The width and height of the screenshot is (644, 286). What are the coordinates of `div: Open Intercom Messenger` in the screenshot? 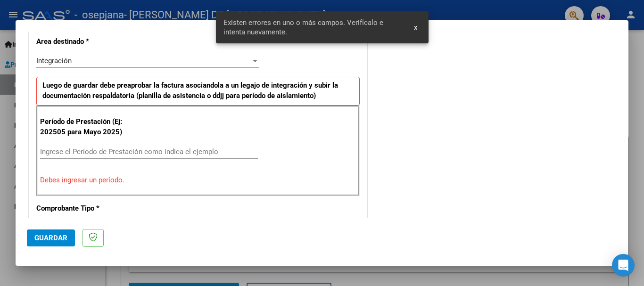 It's located at (623, 266).